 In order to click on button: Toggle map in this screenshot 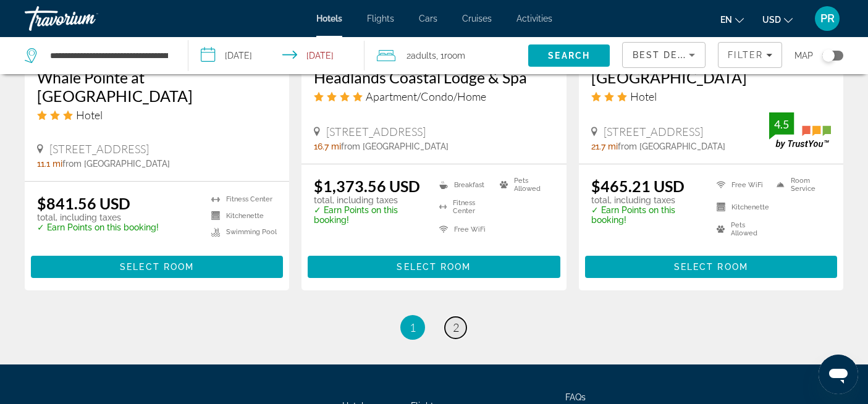, I will do `click(828, 56)`.